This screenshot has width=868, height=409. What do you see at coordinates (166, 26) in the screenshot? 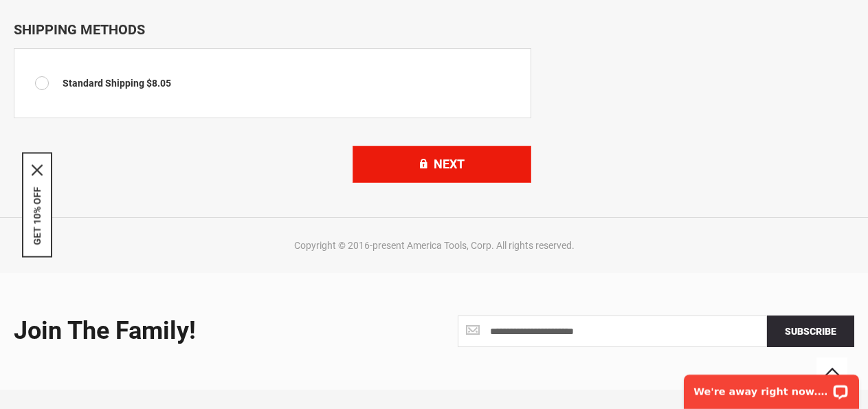
I see `button: Open LiveChat chat widget` at bounding box center [166, 26].